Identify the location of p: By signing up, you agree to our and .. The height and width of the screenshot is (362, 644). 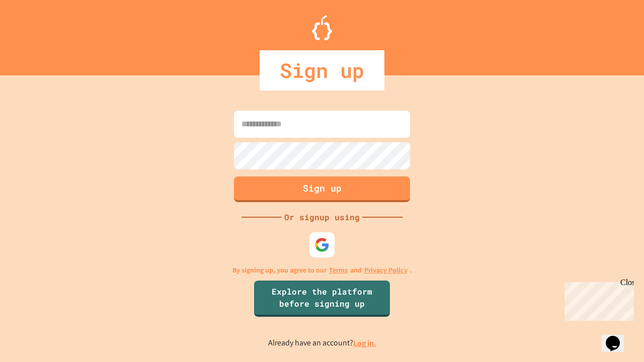
(322, 270).